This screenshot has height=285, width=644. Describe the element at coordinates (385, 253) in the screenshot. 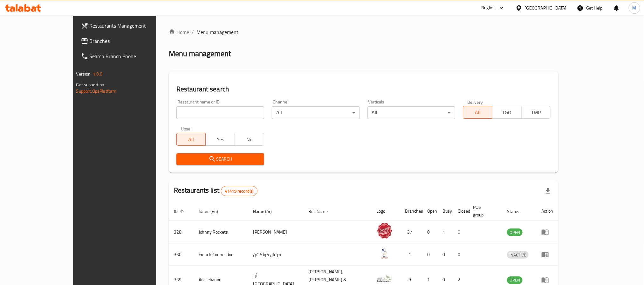

I see `img: French Connection` at that location.